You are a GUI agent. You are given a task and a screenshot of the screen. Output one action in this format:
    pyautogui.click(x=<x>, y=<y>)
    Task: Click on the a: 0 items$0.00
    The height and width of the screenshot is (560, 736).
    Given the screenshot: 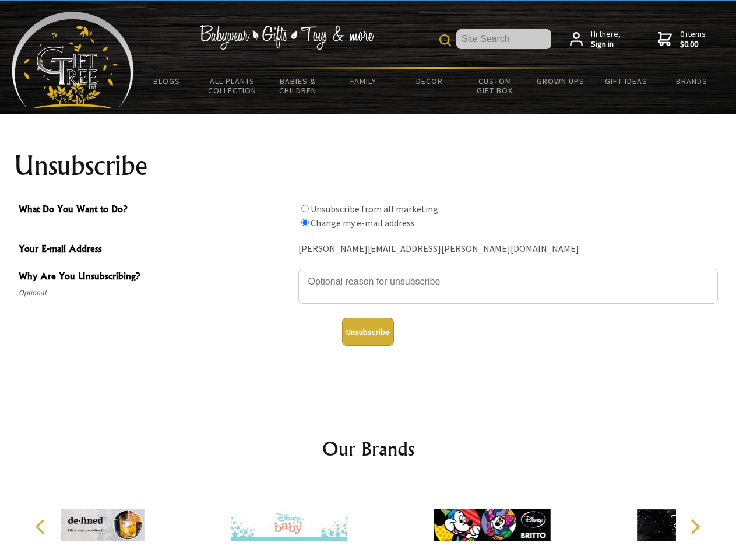 What is the action you would take?
    pyautogui.click(x=682, y=39)
    